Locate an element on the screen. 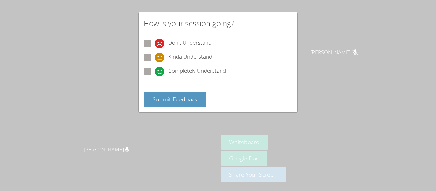 The image size is (436, 191). span: Don't Understand is located at coordinates (190, 43).